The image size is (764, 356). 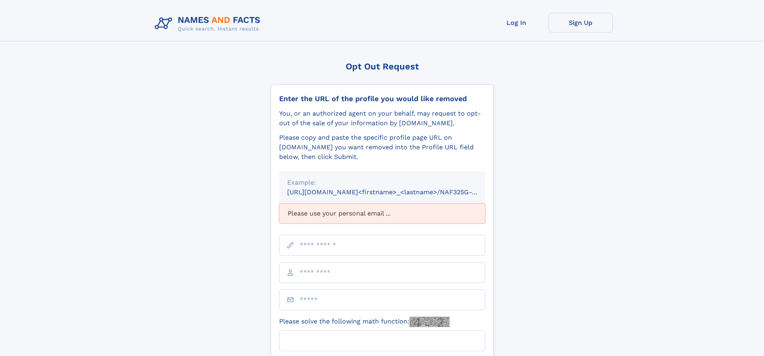 What do you see at coordinates (382, 66) in the screenshot?
I see `div: Opt Out Request` at bounding box center [382, 66].